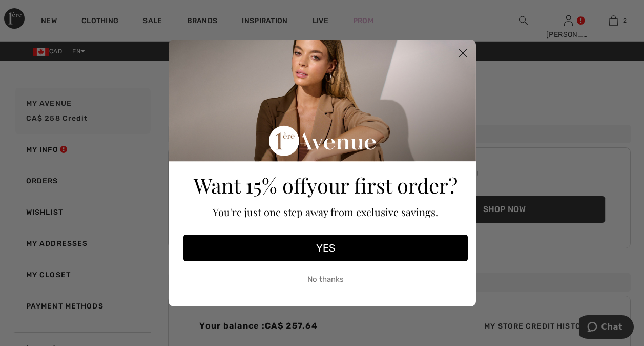 The image size is (644, 346). Describe the element at coordinates (325, 248) in the screenshot. I see `button: YES` at that location.